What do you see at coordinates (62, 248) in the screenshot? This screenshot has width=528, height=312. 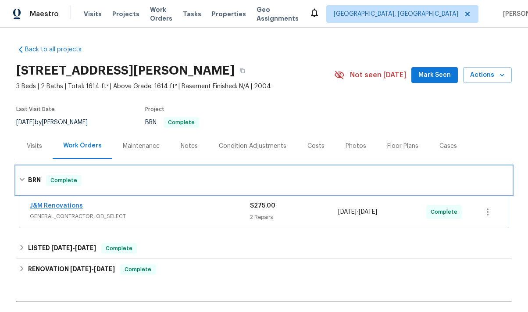 I see `h6: LISTED` at bounding box center [62, 248].